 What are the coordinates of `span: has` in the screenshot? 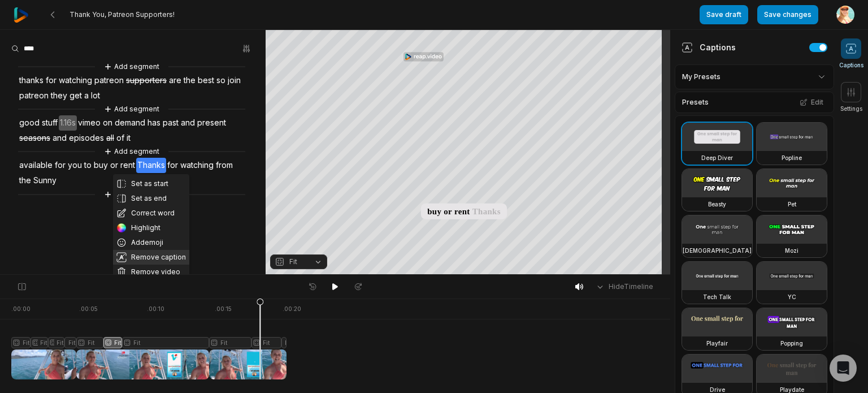 It's located at (153, 123).